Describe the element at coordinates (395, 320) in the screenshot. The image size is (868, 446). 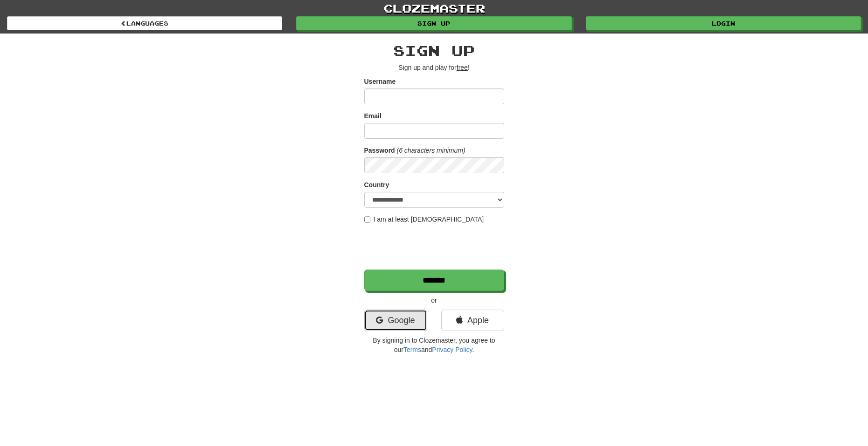
I see `a: Google` at that location.